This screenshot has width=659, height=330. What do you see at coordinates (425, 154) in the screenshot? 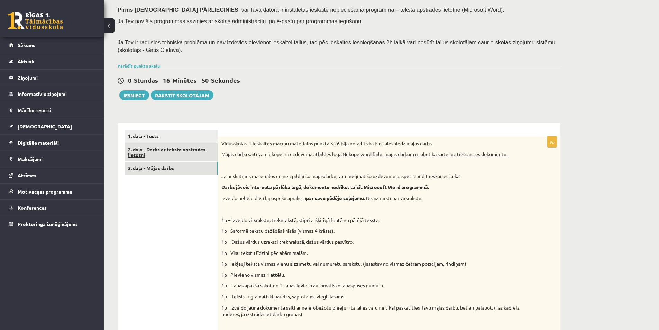
I see `u: Nekopē word failu, mājas darbam ir jābūt kā saitei uz tiešsaistes dokumentu.` at bounding box center [425, 154].